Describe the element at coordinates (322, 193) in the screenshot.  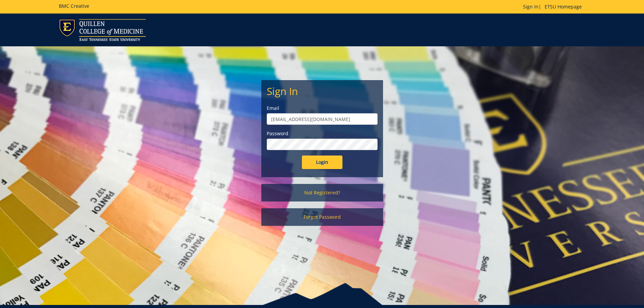
I see `a: Not Registered?` at that location.